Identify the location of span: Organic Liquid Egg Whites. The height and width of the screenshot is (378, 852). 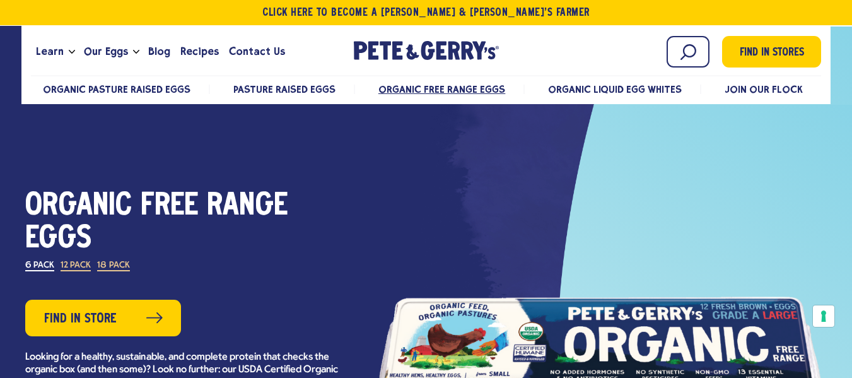
(615, 89).